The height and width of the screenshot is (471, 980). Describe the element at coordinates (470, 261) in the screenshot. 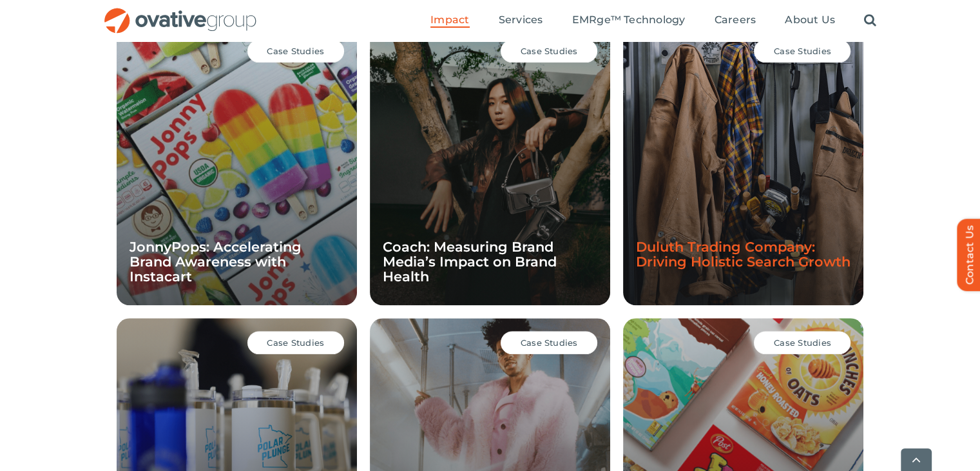

I see `a: Coach: Measuring Brand Media’s Impact on Brand Health` at that location.